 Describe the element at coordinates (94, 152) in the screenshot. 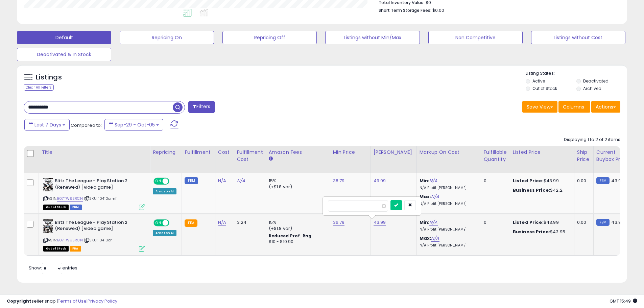

I see `div: Title` at that location.